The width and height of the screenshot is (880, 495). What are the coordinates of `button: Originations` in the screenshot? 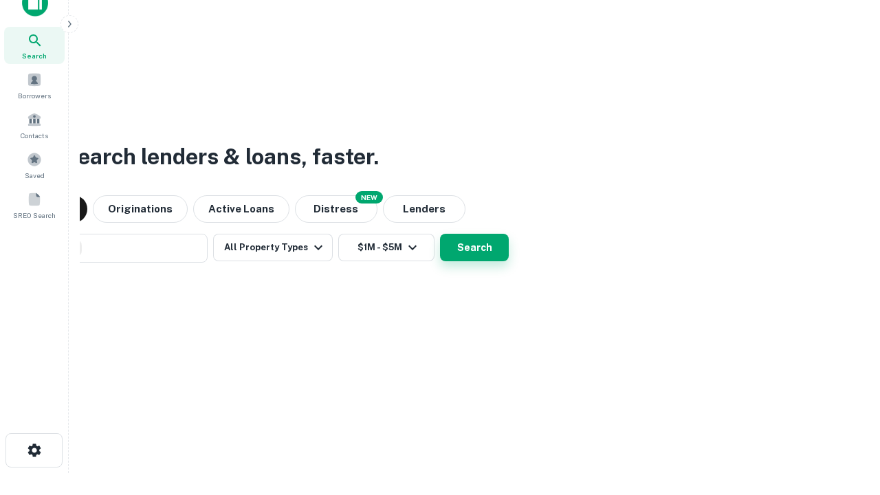 It's located at (140, 209).